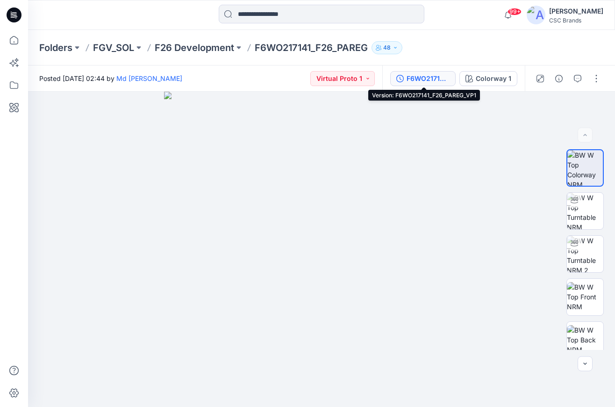  Describe the element at coordinates (559, 79) in the screenshot. I see `button: Details` at that location.